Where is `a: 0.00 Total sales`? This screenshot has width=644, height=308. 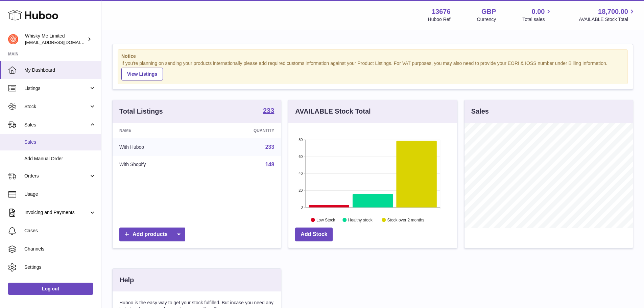 a: 0.00 Total sales is located at coordinates (538, 15).